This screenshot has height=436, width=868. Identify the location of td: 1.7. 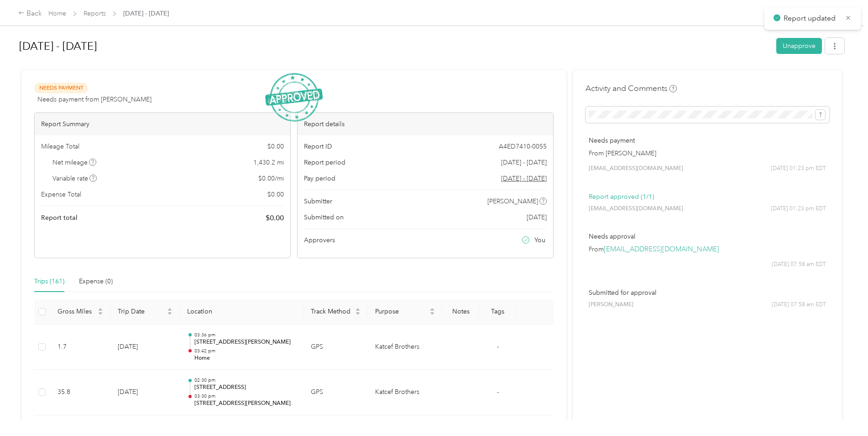
(80, 347).